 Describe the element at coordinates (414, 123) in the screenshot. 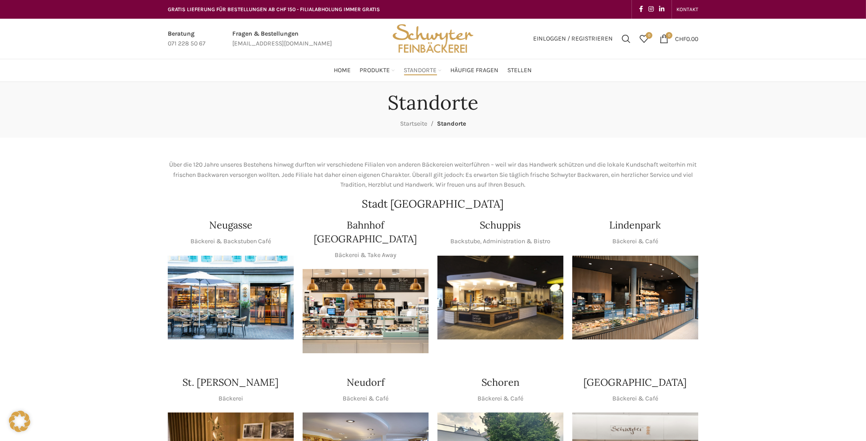

I see `a: Startseite` at that location.